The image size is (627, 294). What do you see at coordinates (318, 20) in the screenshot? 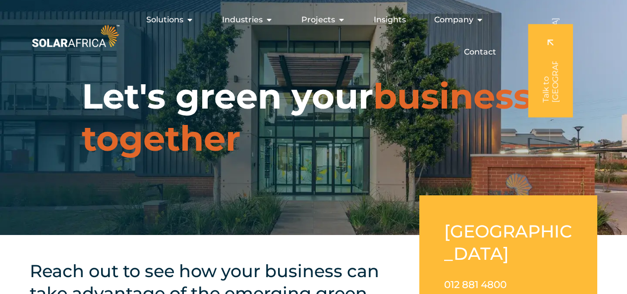
I see `span: Projects` at bounding box center [318, 20].